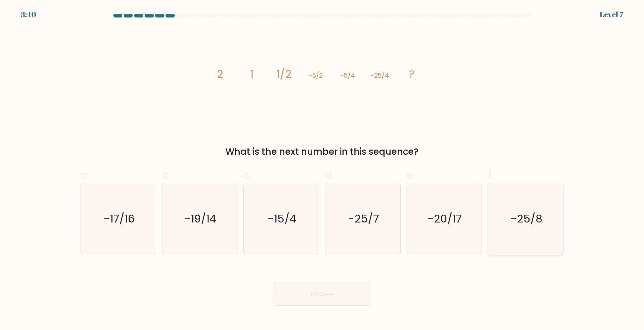 This screenshot has width=644, height=330. What do you see at coordinates (119, 219) in the screenshot?
I see `text: -17/16` at bounding box center [119, 219].